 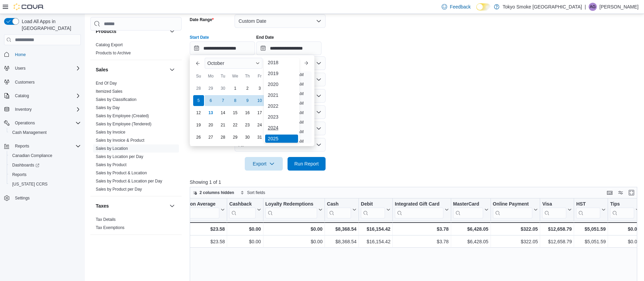 I want to click on button: Next month, so click(x=306, y=63).